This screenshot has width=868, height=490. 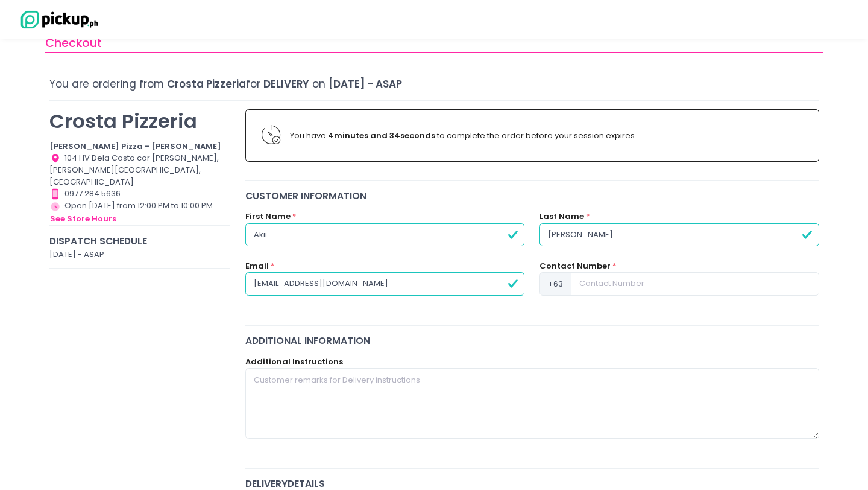 What do you see at coordinates (385, 235) in the screenshot?
I see `input: First Name` at bounding box center [385, 235].